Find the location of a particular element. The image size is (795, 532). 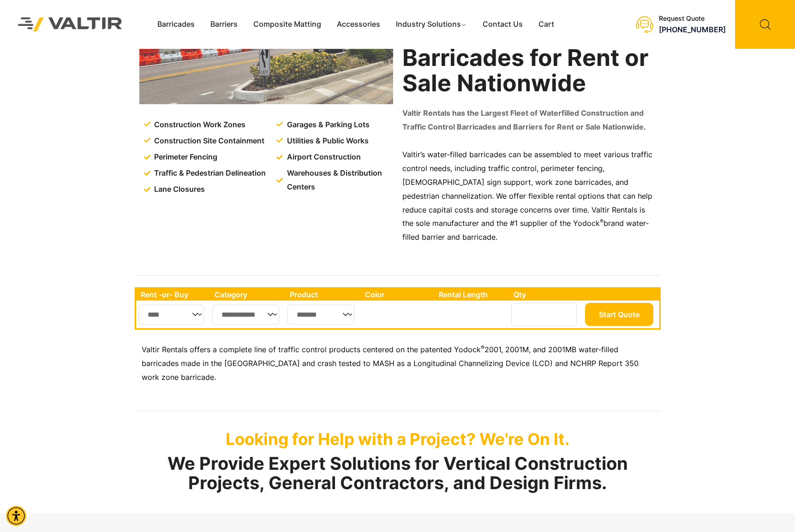

img: Valtir Rentals is located at coordinates (70, 24).